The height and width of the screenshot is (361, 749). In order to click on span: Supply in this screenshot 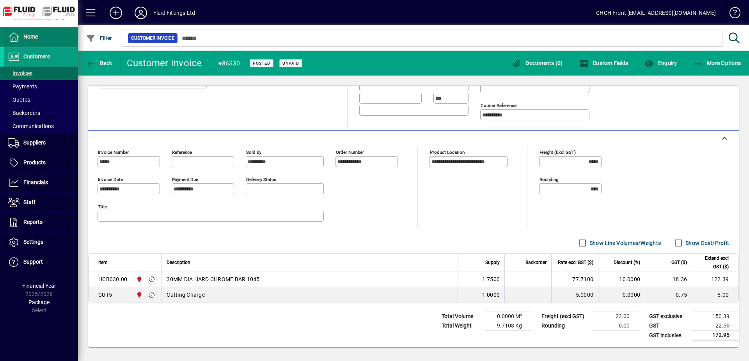, I will do `click(492, 263)`.